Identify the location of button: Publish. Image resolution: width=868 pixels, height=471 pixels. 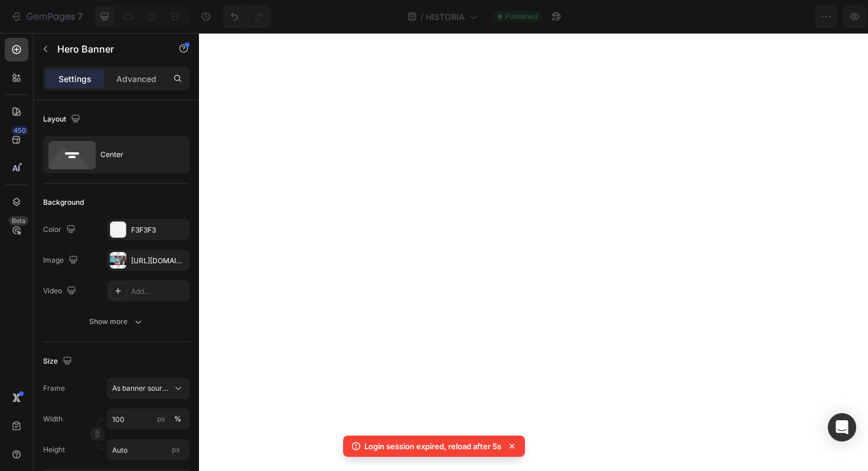
(814, 16).